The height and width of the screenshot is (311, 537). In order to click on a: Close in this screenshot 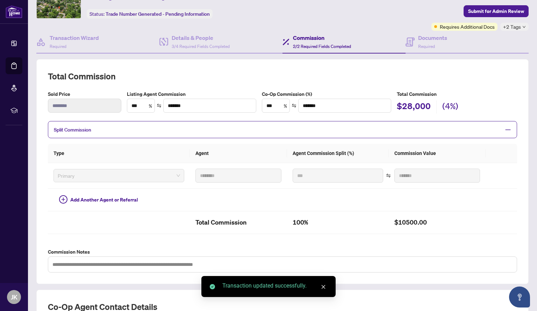, I will do `click(323, 286)`.